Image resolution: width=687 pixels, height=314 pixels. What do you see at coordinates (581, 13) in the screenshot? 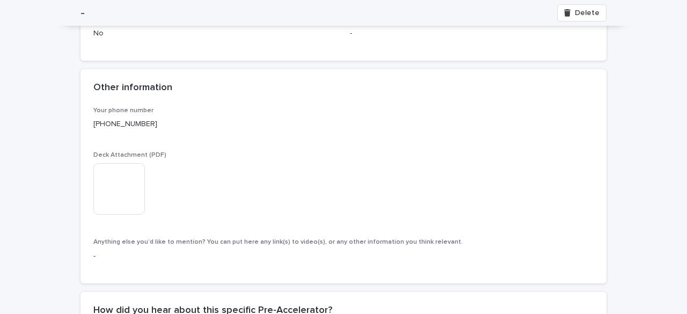
I see `button: Delete` at bounding box center [581, 13].